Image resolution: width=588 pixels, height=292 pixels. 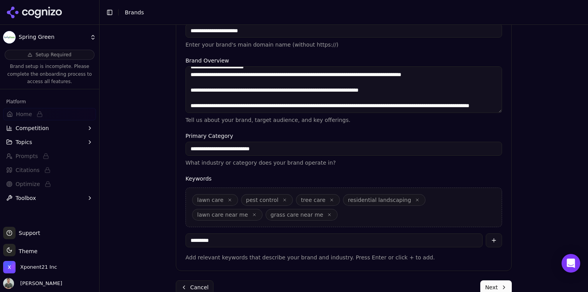 I want to click on span: grass care near me, so click(x=297, y=215).